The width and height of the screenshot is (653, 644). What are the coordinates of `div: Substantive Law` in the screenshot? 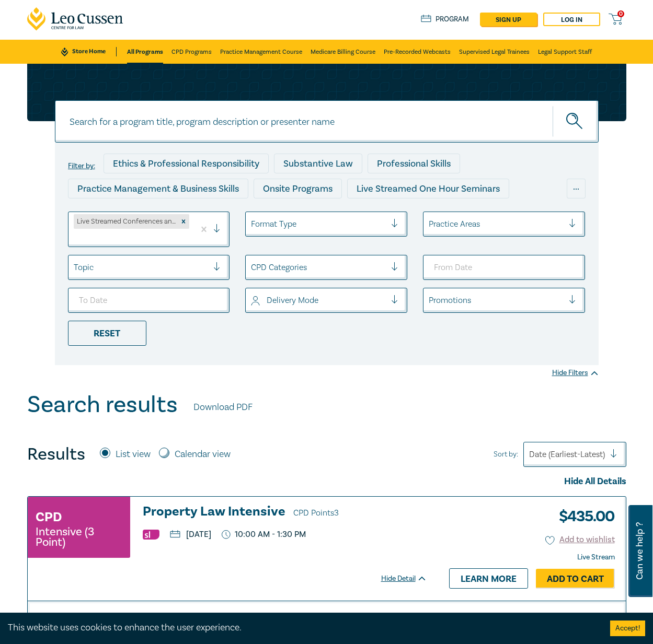 It's located at (318, 164).